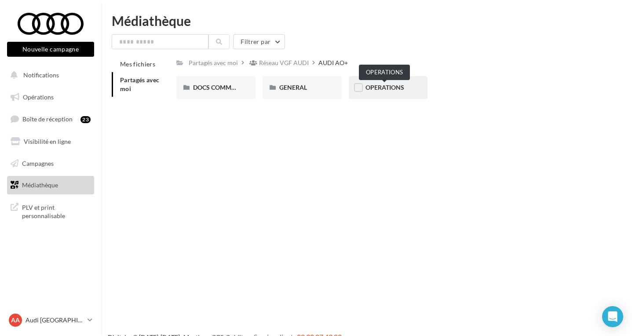  I want to click on div: Open Intercom Messenger, so click(613, 317).